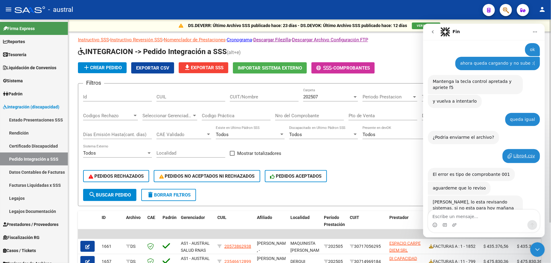  What do you see at coordinates (152, 225) in the screenshot?
I see `datatable-header-cell: CAE` at bounding box center [152, 225].